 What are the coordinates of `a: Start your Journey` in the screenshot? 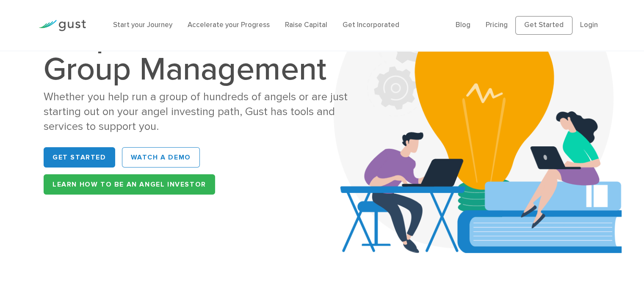 It's located at (143, 25).